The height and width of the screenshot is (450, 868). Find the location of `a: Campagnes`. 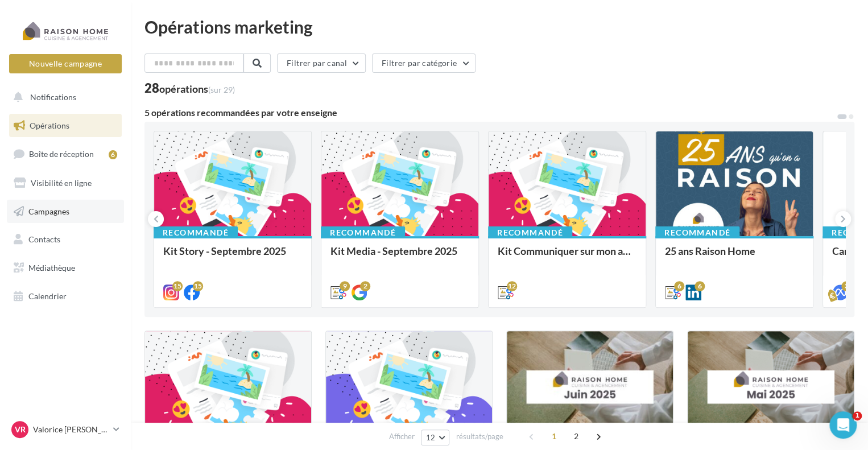

a: Campagnes is located at coordinates (65, 212).